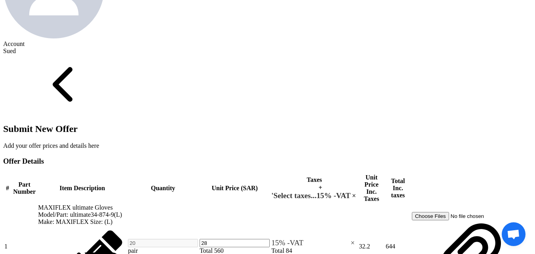 The height and width of the screenshot is (254, 535). What do you see at coordinates (267, 51) in the screenshot?
I see `div: Sued` at bounding box center [267, 51].